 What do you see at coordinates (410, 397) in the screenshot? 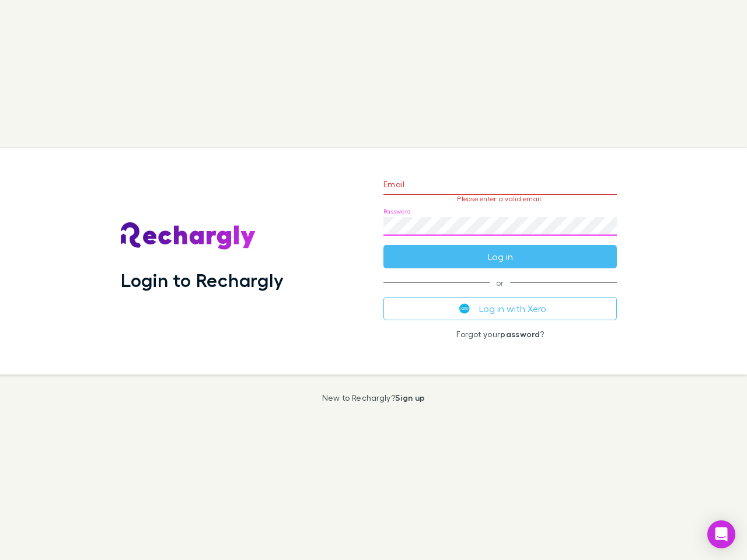
I see `a: Sign up` at bounding box center [410, 397].